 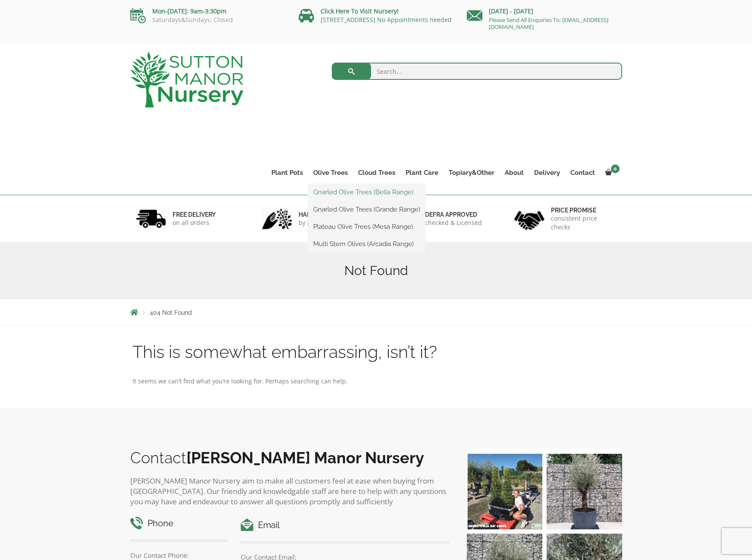 What do you see at coordinates (194, 223) in the screenshot?
I see `p: on all orders` at bounding box center [194, 223].